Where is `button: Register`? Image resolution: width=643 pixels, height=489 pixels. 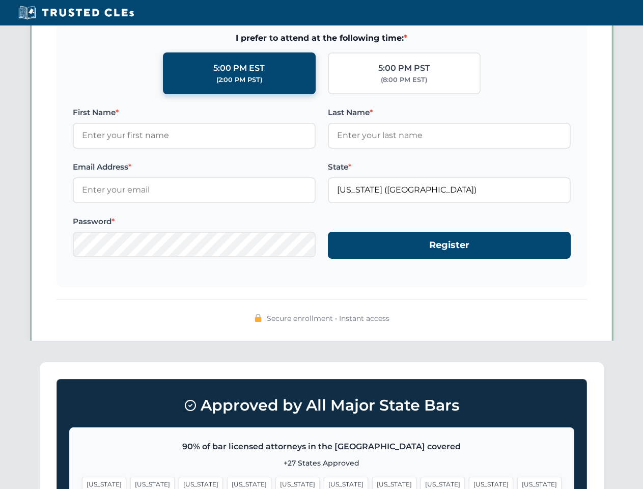 button: Register is located at coordinates (449, 245).